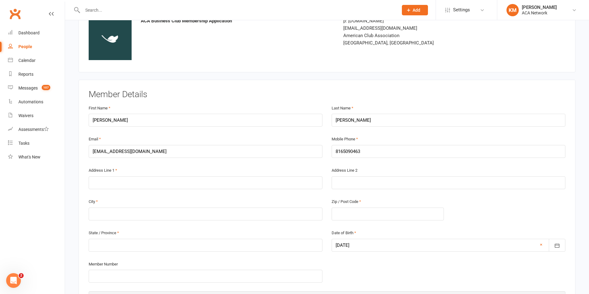 Image resolution: width=589 pixels, height=294 pixels. I want to click on label: Date of Birth, so click(344, 233).